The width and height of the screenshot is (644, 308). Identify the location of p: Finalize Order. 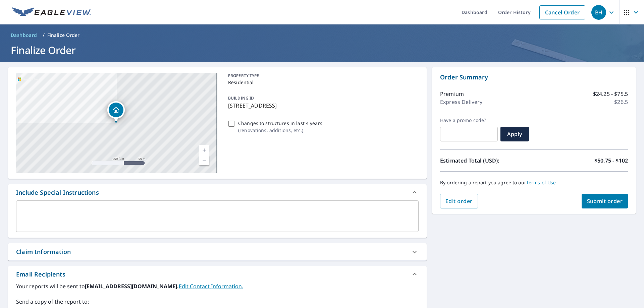
(64, 35).